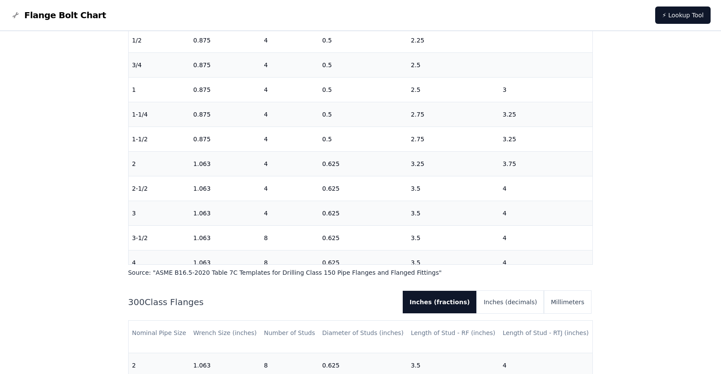 Image resolution: width=721 pixels, height=374 pixels. Describe the element at coordinates (361, 272) in the screenshot. I see `p: Source: " ASME B16.5-2020 Table 7C Templates for Drilling Class 150 Pipe Flanges and Flanged Fitt...` at that location.